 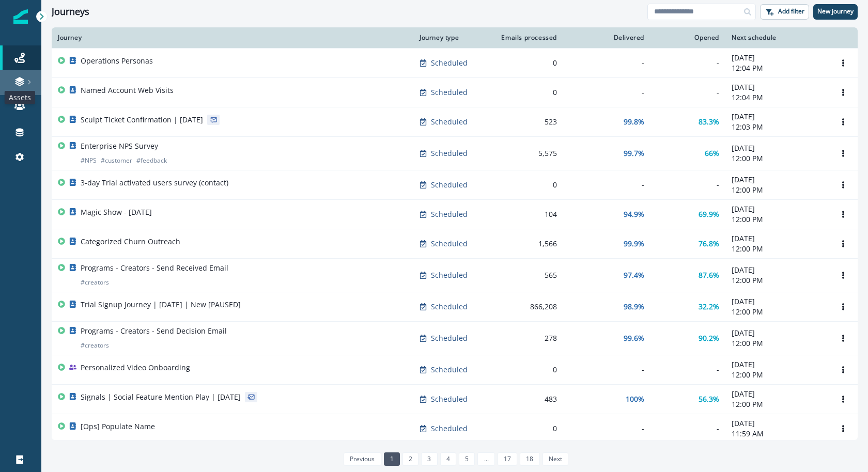 What do you see at coordinates (836, 12) in the screenshot?
I see `button: New journey` at bounding box center [836, 12].